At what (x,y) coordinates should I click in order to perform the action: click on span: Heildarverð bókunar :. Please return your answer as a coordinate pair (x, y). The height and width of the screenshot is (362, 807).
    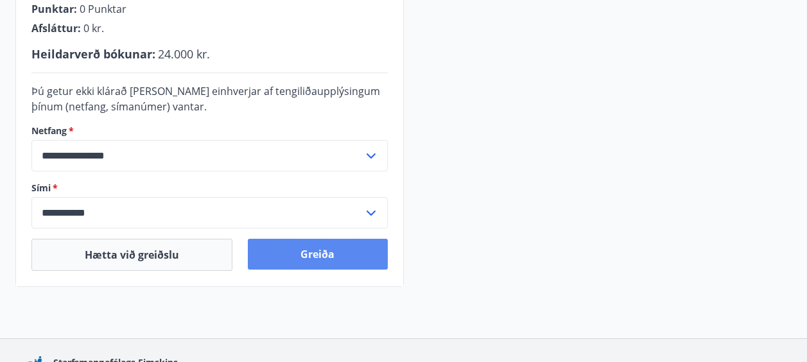
    Looking at the image, I should click on (93, 54).